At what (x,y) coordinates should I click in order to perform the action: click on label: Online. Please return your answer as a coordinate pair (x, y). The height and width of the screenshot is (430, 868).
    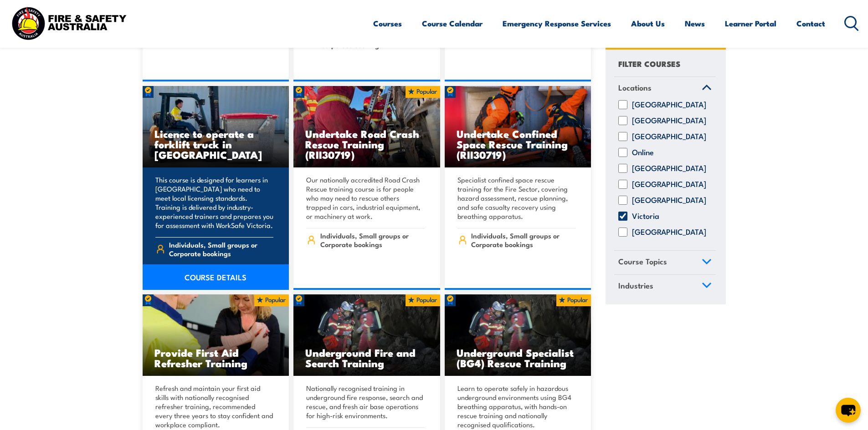
    Looking at the image, I should click on (643, 153).